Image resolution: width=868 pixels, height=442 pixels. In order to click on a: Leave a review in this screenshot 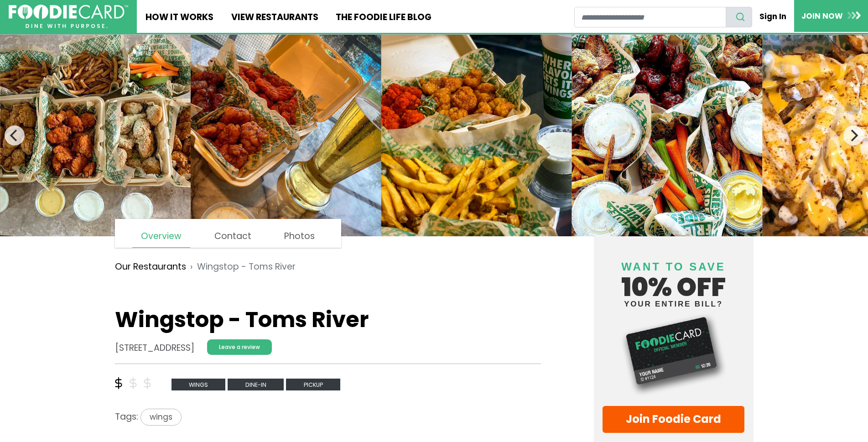, I will do `click(240, 347)`.